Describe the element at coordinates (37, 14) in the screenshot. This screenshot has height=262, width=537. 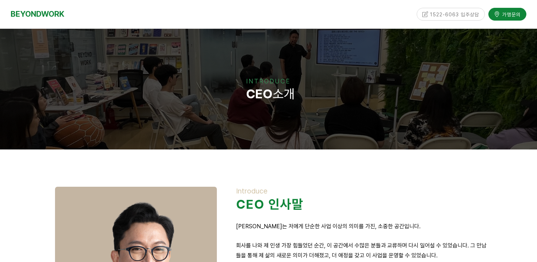
I see `a: BEYONDWORK` at that location.